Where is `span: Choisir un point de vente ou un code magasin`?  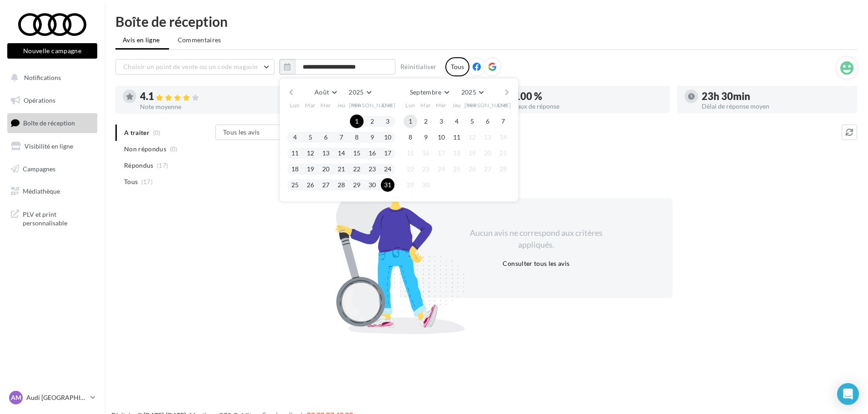
span: Choisir un point de vente ou un code magasin is located at coordinates (190, 66).